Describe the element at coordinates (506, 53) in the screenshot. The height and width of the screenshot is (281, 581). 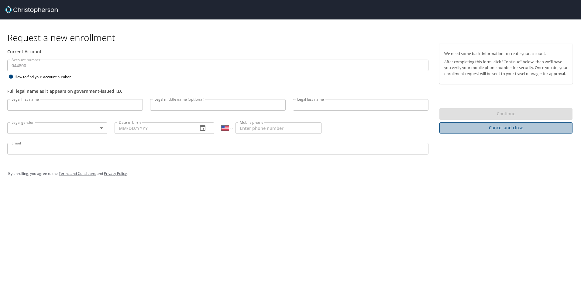
I see `p: We need some basic information to create your account.` at that location.